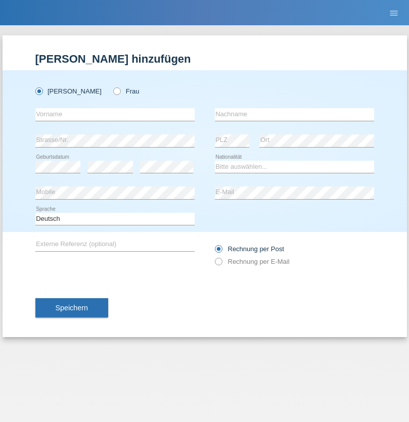 This screenshot has height=422, width=409. I want to click on button: Speichern, so click(72, 308).